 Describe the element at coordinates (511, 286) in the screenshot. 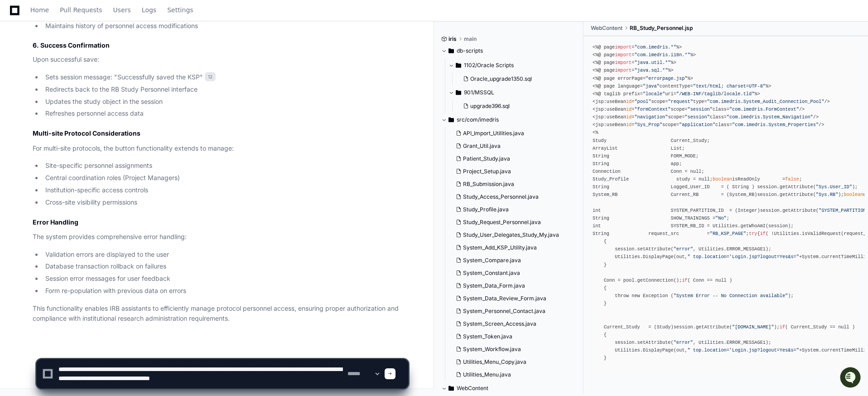

I see `button: System_Data_Form.java` at that location.